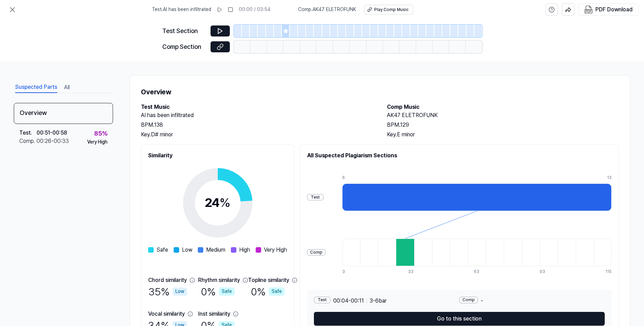 The height and width of the screenshot is (326, 644). Describe the element at coordinates (609, 178) in the screenshot. I see `div: 13` at that location.